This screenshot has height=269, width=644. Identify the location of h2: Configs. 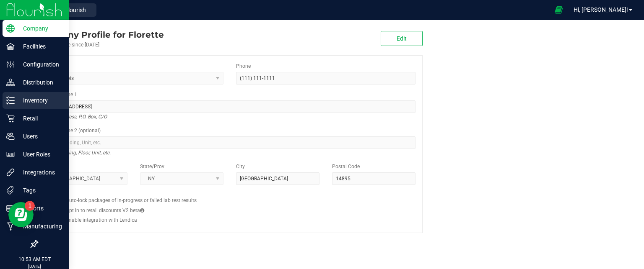
(230, 194).